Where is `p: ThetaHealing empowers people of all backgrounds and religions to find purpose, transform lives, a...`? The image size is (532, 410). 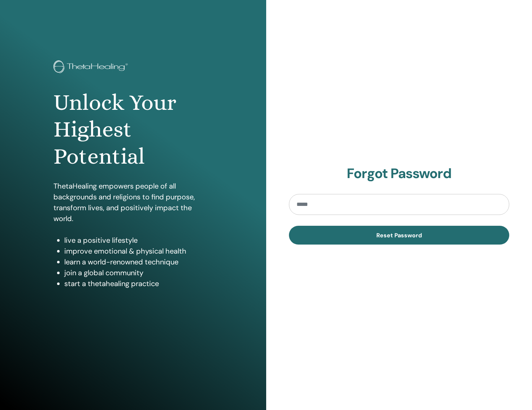 p: ThetaHealing empowers people of all backgrounds and religions to find purpose, transform lives, a... is located at coordinates (133, 202).